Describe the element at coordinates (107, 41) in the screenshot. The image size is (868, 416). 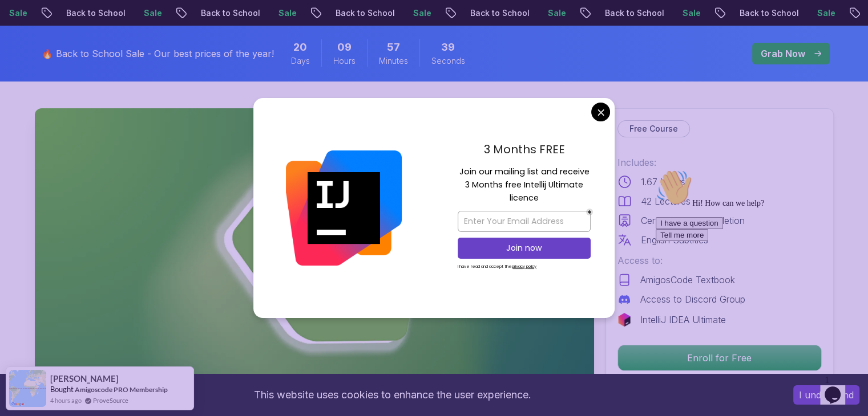
I see `div: 👋Hi! How can we help?I have a questionTell me more` at that location.